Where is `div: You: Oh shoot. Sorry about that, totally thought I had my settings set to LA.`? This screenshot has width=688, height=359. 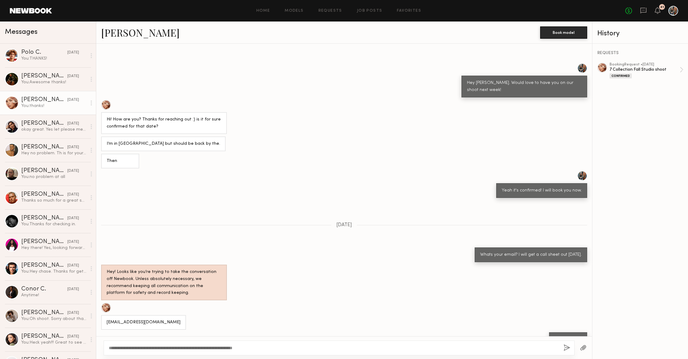 div: You: Oh shoot. Sorry about that, totally thought I had my settings set to LA. is located at coordinates (54, 319).